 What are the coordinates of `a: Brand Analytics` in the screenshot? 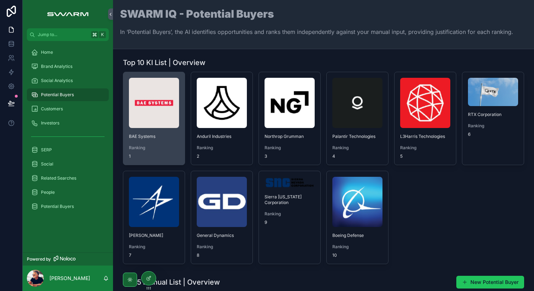 It's located at (68, 66).